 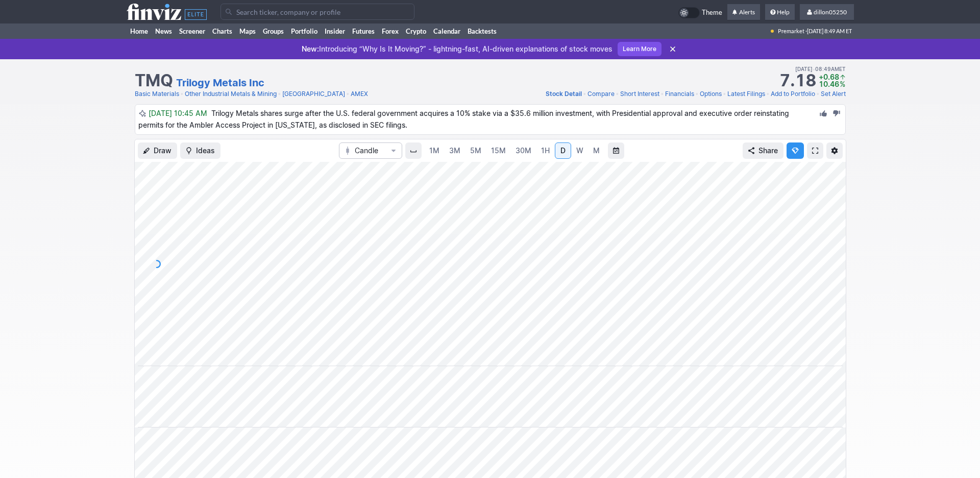 I want to click on span: 1H, so click(x=545, y=150).